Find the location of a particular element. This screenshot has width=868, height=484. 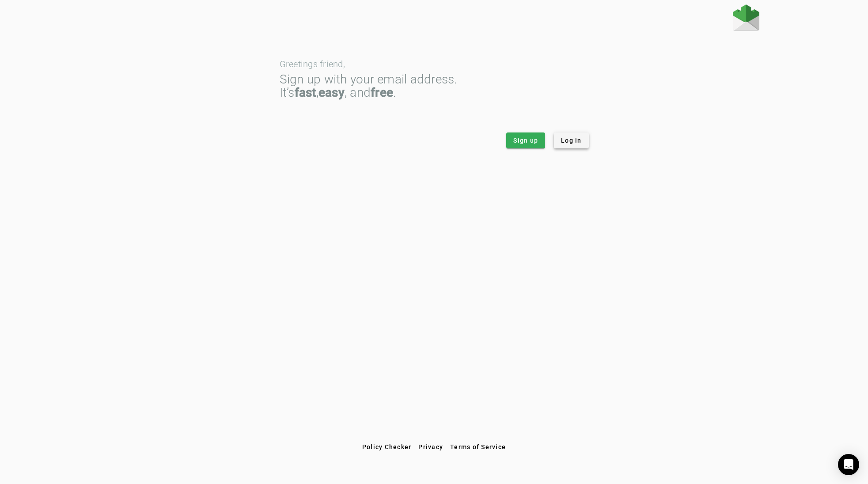

span: Policy Checker is located at coordinates (387, 447).